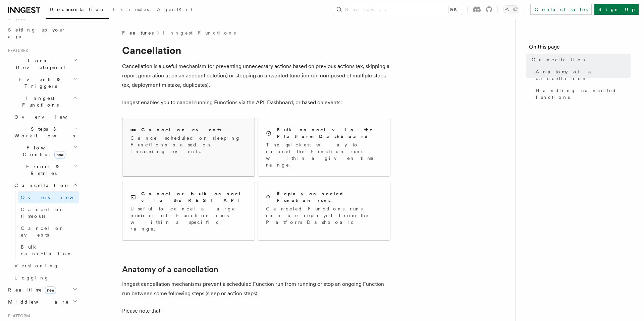 This screenshot has width=644, height=321. I want to click on h2: Cancel or bulk cancel via the REST API, so click(194, 197).